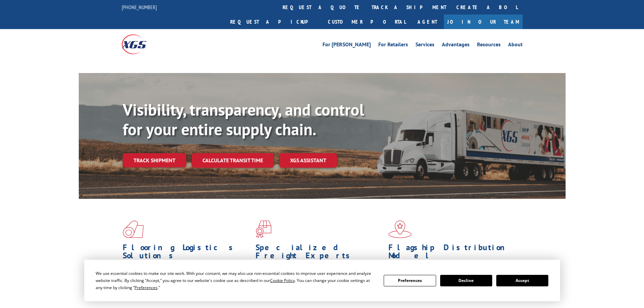 The image size is (644, 308). Describe the element at coordinates (466, 280) in the screenshot. I see `button: Decline` at that location.